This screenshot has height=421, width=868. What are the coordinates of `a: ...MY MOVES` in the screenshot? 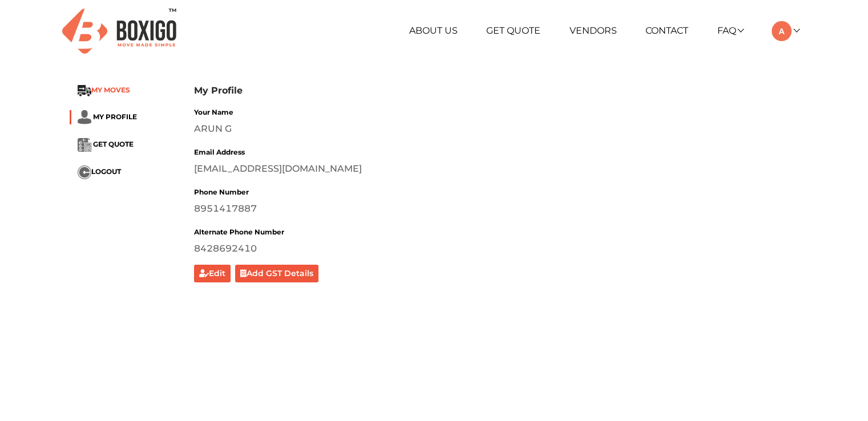 It's located at (104, 90).